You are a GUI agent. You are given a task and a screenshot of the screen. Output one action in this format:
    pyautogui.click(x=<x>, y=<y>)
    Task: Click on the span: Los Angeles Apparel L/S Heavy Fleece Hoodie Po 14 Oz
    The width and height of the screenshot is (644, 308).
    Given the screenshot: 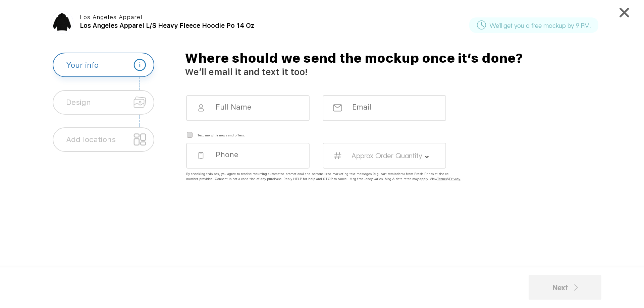 What is the action you would take?
    pyautogui.click(x=167, y=26)
    